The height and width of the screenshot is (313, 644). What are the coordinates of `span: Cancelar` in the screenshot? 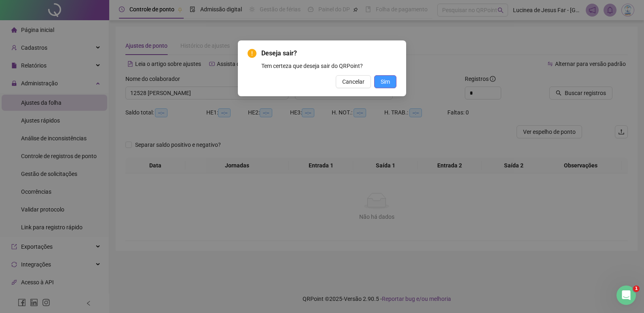 It's located at (353, 82).